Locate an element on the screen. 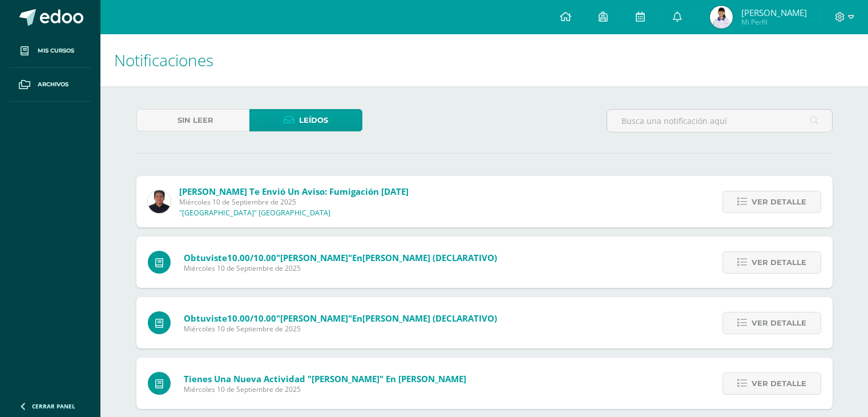 The height and width of the screenshot is (417, 868). a: Mis cursos is located at coordinates (50, 51).